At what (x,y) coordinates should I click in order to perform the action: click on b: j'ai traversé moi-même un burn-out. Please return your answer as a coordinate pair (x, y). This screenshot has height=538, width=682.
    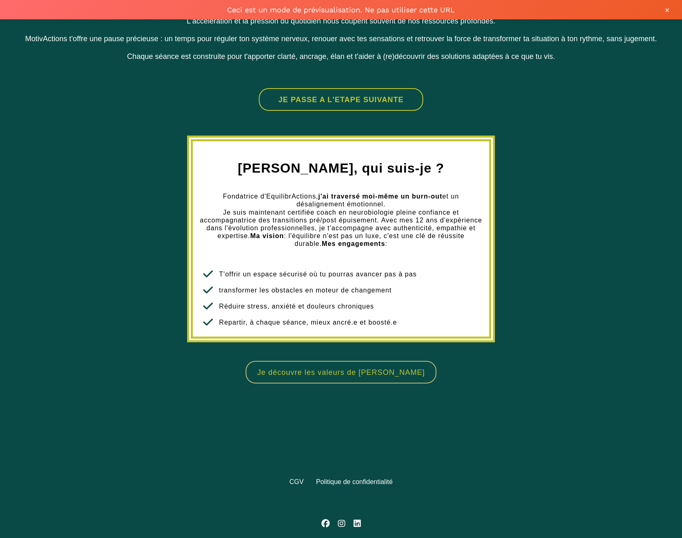
    Looking at the image, I should click on (380, 196).